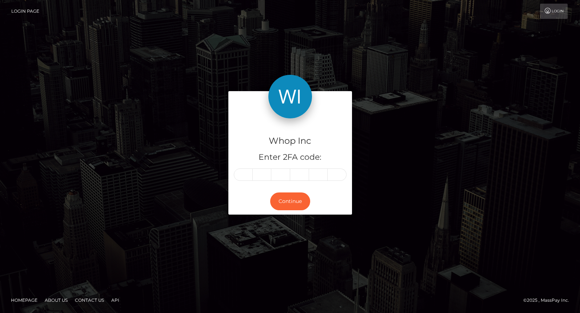  I want to click on img: Whop Inc, so click(290, 97).